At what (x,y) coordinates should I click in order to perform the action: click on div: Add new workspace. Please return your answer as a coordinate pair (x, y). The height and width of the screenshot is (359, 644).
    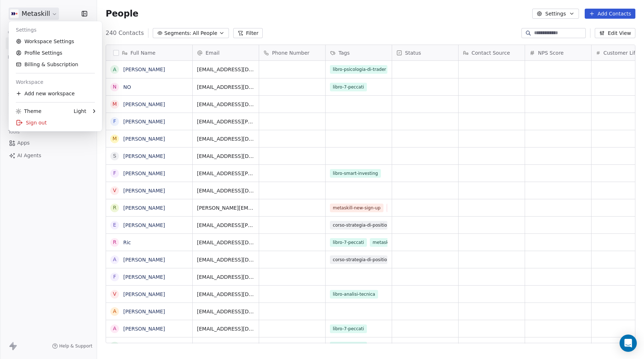
    Looking at the image, I should click on (55, 93).